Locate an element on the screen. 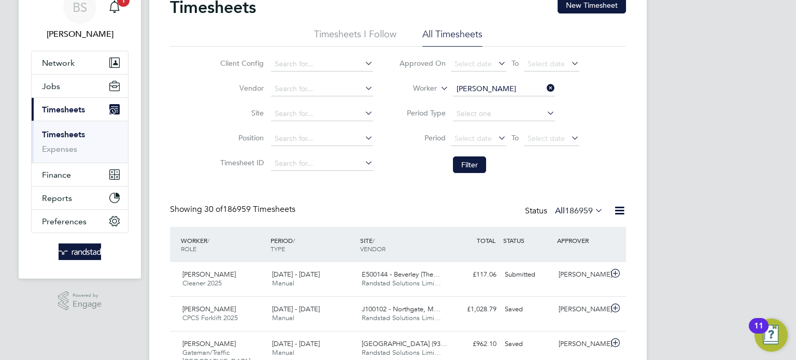 The image size is (796, 360). div: STATUS is located at coordinates (527, 240).